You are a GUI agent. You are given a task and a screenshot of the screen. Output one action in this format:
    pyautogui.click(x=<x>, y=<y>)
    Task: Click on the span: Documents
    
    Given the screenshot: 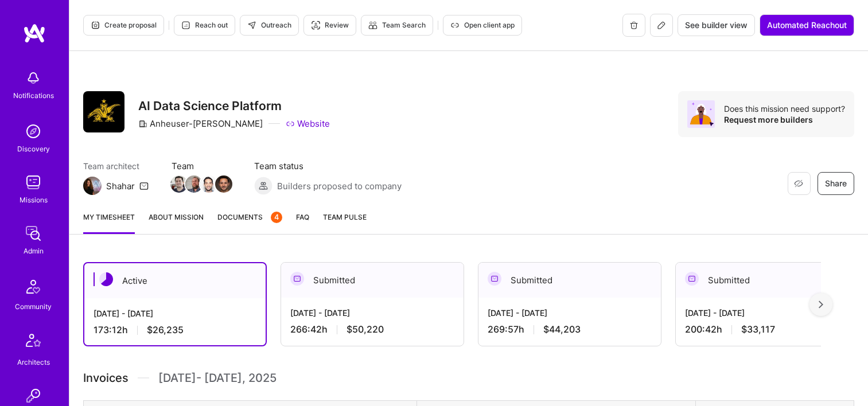 What is the action you would take?
    pyautogui.click(x=249, y=217)
    